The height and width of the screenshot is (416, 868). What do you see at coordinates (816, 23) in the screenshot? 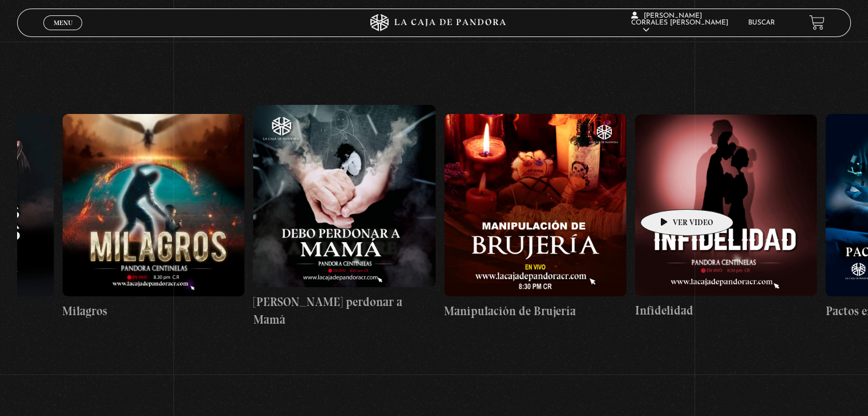
I see `a: View your shopping cart` at bounding box center [816, 23].